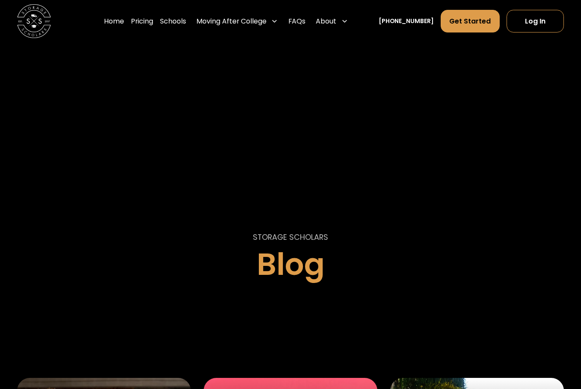 The image size is (581, 389). What do you see at coordinates (535, 21) in the screenshot?
I see `a: Log In` at bounding box center [535, 21].